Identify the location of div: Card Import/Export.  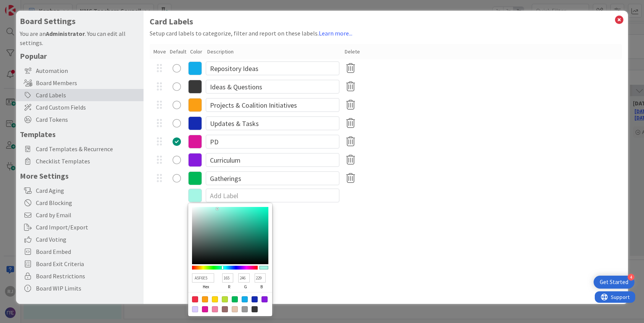
(80, 227).